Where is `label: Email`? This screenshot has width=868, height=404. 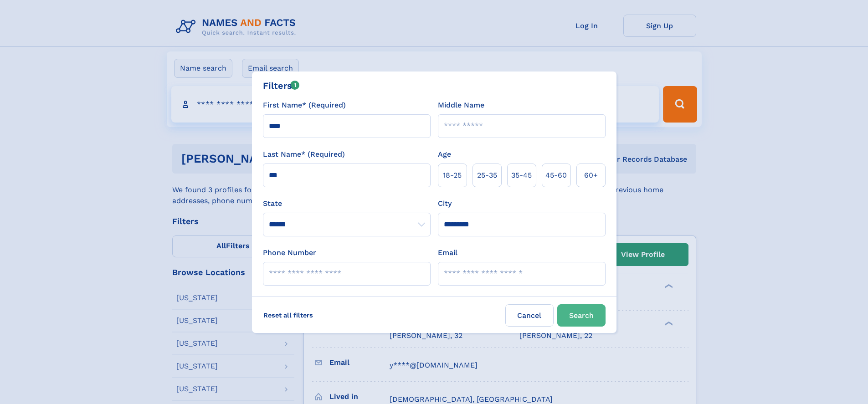
label: Email is located at coordinates (447, 253).